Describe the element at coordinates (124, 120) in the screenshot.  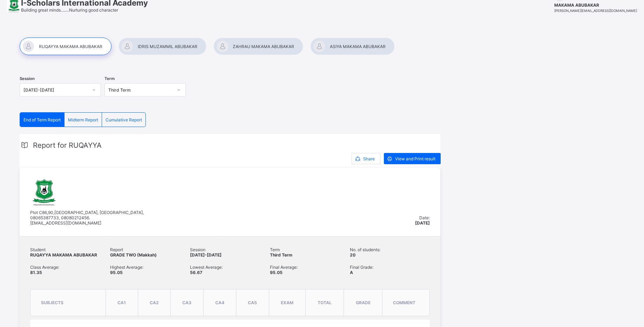
I see `span: Cumulative Report` at that location.